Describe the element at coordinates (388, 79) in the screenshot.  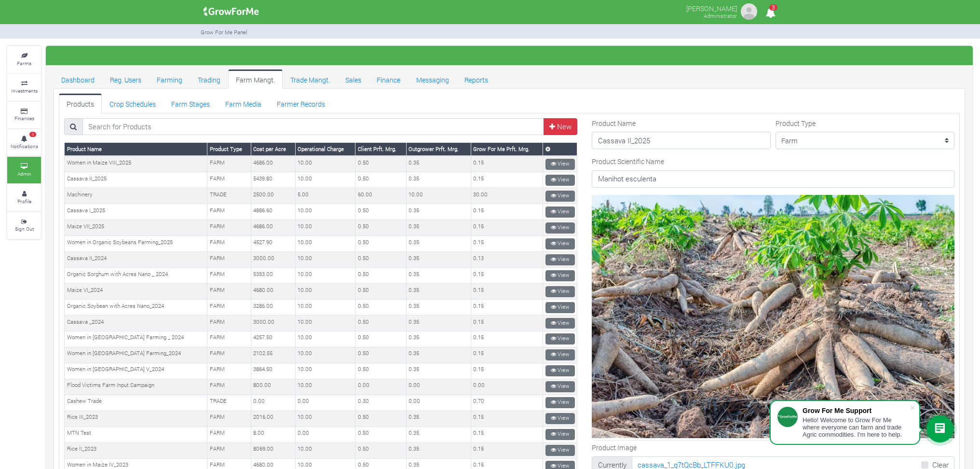
I see `a: Finance` at that location.